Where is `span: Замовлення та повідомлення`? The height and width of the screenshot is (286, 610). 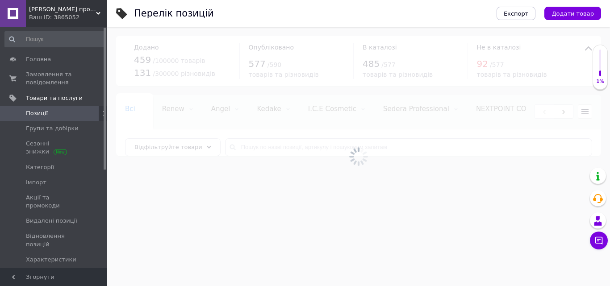
span: Замовлення та повідомлення is located at coordinates (54, 79).